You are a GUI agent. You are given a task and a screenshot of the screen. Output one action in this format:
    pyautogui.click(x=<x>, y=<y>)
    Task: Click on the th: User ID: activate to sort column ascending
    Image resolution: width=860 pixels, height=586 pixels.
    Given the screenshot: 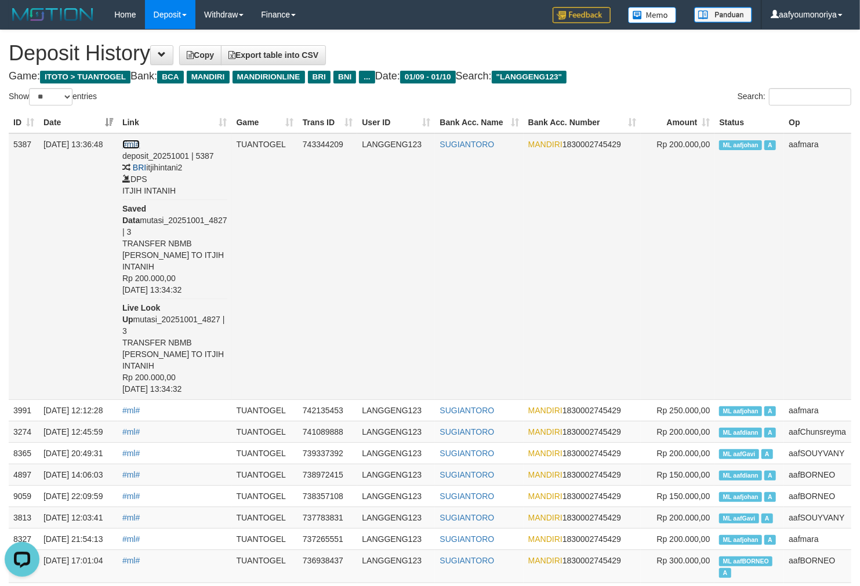 What is the action you would take?
    pyautogui.click(x=396, y=122)
    